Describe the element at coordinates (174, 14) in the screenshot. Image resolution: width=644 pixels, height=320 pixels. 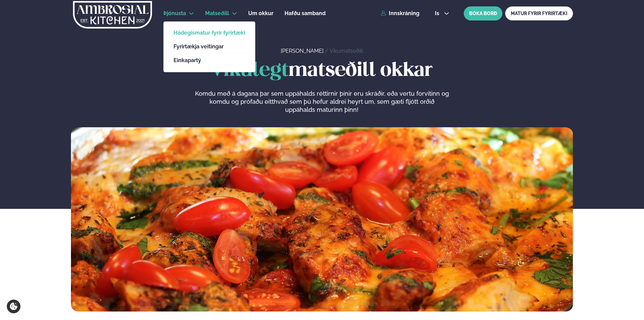
I see `a: Þjónusta` at that location.